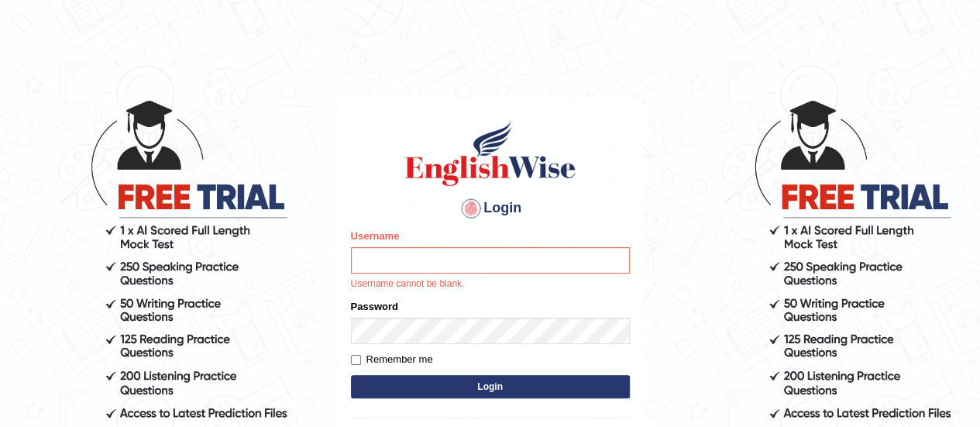 The width and height of the screenshot is (980, 427). What do you see at coordinates (490, 154) in the screenshot?
I see `img: Logo of English Wise sign in for intelligent practice with AI` at bounding box center [490, 154].